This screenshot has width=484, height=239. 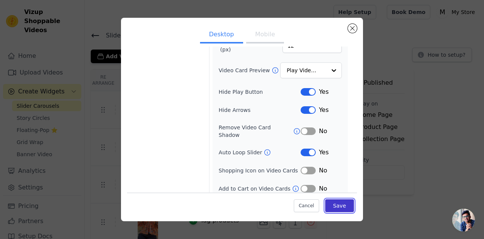 What do you see at coordinates (245, 70) in the screenshot?
I see `label: Video Card Preview` at bounding box center [245, 70].